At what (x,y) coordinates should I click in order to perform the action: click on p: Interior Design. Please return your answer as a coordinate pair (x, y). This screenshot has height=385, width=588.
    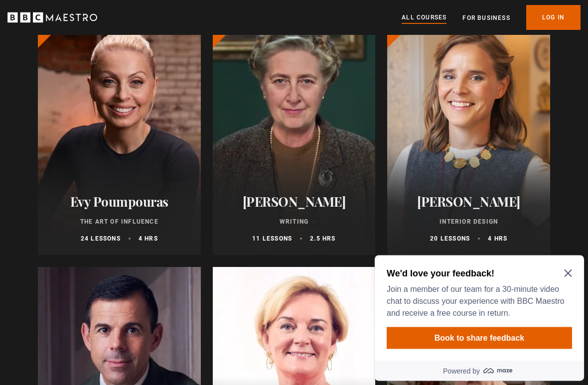
    Looking at the image, I should click on (468, 222).